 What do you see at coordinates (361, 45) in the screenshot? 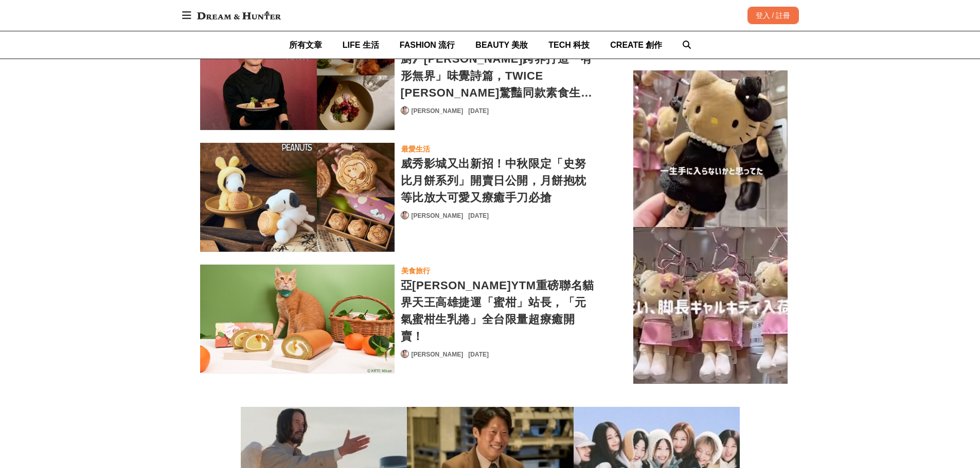
I see `span: LIFE 生活` at bounding box center [361, 45].